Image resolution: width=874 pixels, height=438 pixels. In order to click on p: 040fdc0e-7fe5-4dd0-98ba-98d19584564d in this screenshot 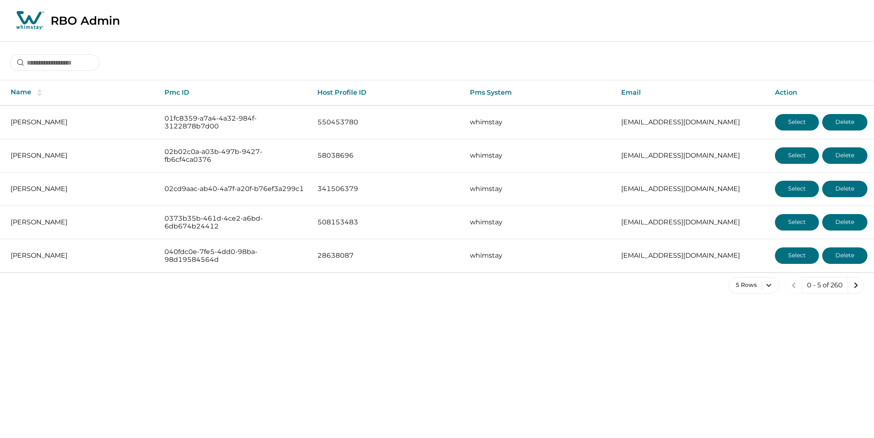, I will do `click(234, 255)`.